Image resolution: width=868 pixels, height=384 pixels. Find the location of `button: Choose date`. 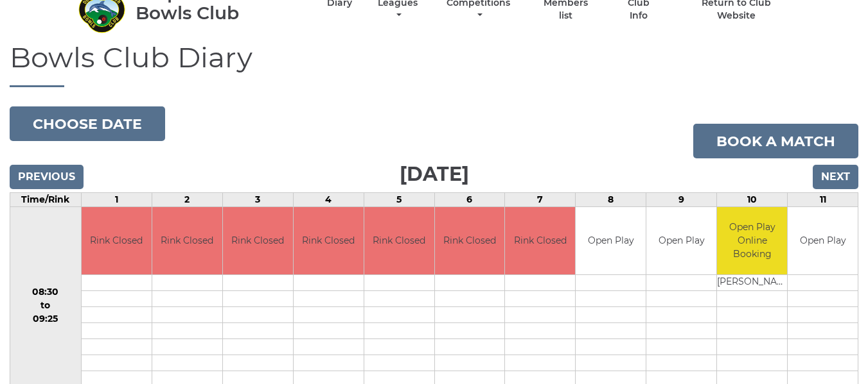

button: Choose date is located at coordinates (87, 124).